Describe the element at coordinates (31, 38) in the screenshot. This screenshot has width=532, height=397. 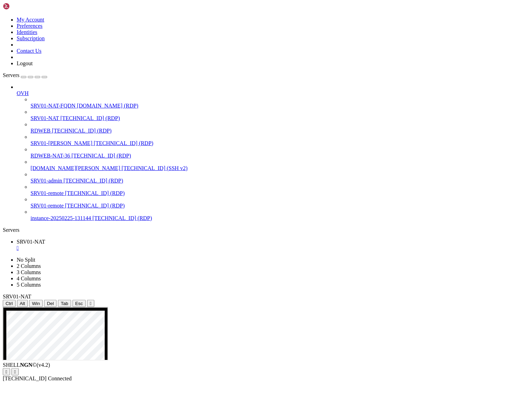
I see `a: Subscription` at that location.